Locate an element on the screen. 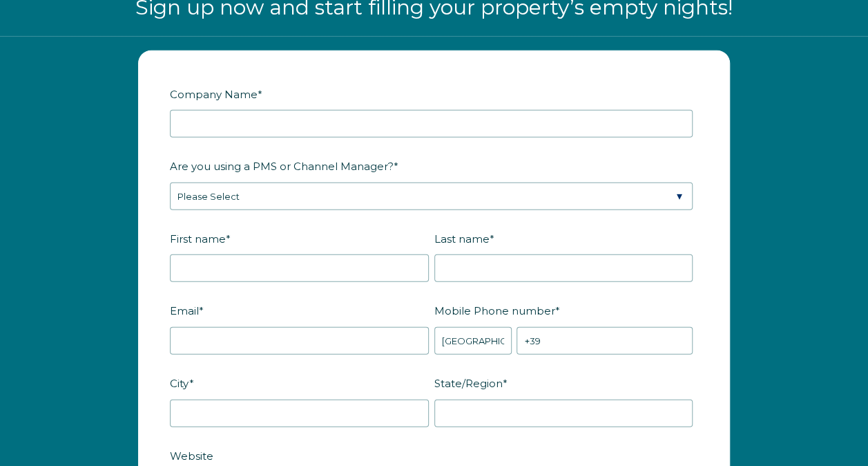 Image resolution: width=868 pixels, height=466 pixels. span: Are you using a PMS or Channel Manager? is located at coordinates (282, 166).